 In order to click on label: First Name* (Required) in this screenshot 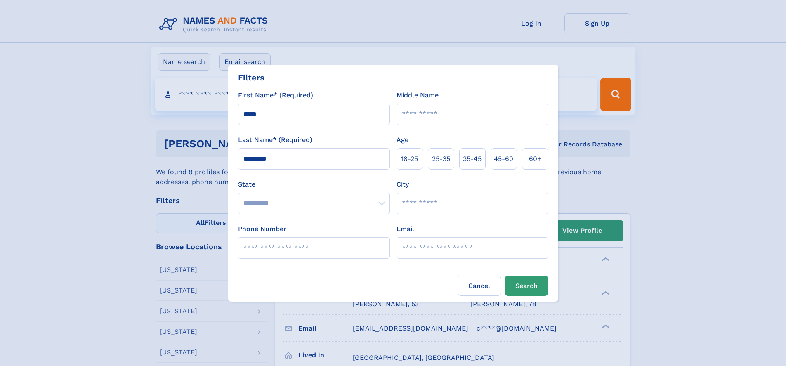, I will do `click(276, 95)`.